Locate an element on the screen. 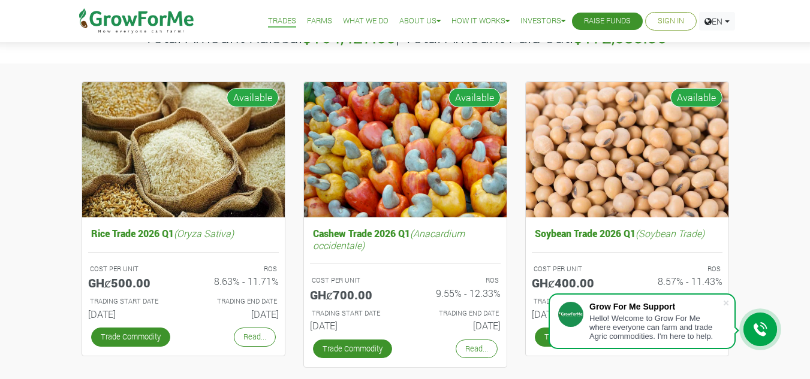  h3: Total Amount Raised: | Total Amount Paid out: is located at coordinates (405, 37).